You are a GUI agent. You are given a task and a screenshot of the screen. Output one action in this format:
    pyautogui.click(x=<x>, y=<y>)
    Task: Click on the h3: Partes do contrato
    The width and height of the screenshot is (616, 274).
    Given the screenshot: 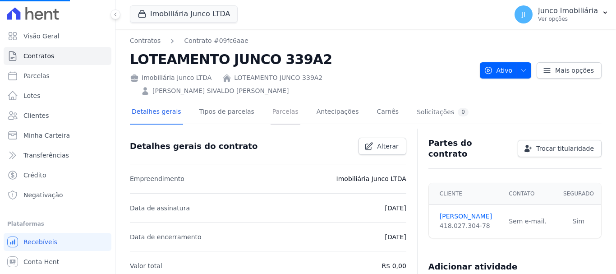 What is the action you would take?
    pyautogui.click(x=469, y=148)
    